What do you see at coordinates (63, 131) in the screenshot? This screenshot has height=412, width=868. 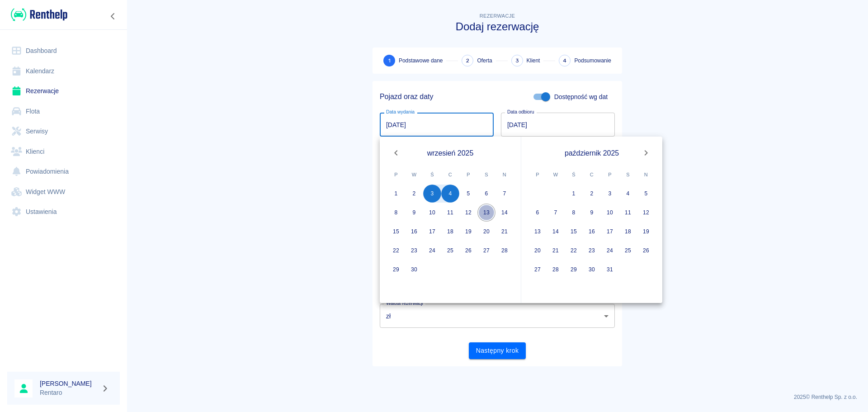 I see `a: Serwisy` at bounding box center [63, 131].